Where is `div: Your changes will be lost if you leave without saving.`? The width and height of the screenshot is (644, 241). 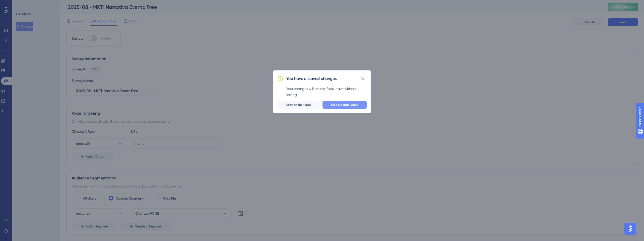 div: Your changes will be lost if you leave without saving. is located at coordinates (326, 92).